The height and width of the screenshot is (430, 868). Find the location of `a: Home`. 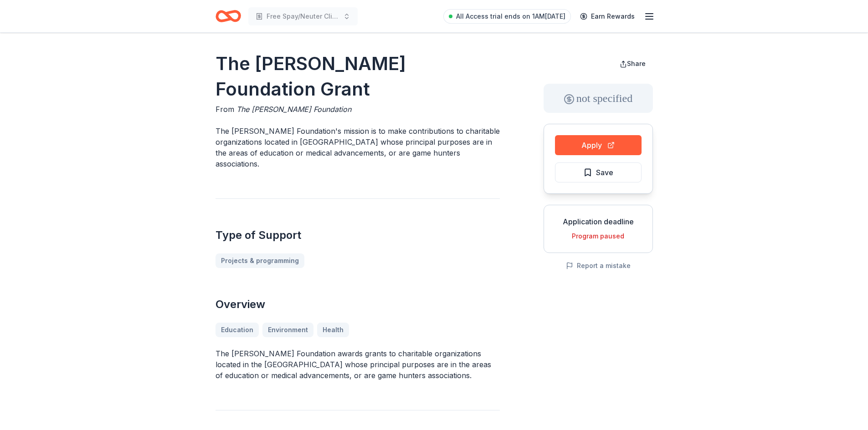

a: Home is located at coordinates (229, 16).